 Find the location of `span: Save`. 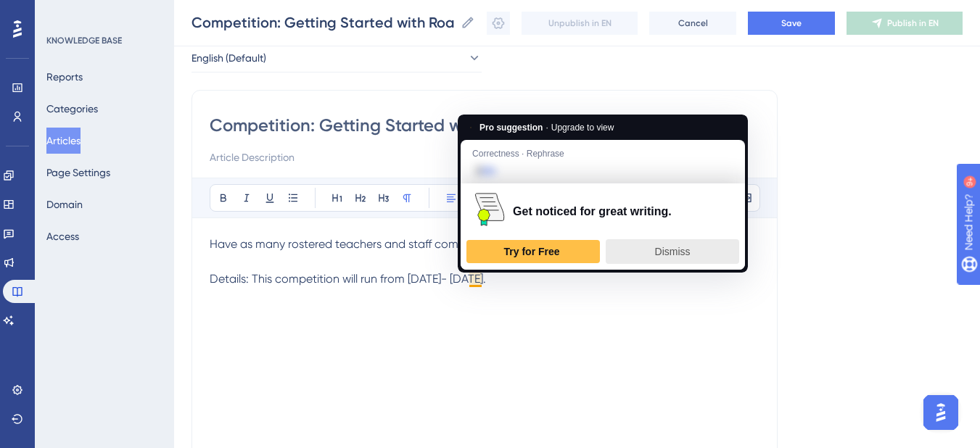

span: Save is located at coordinates (792, 23).